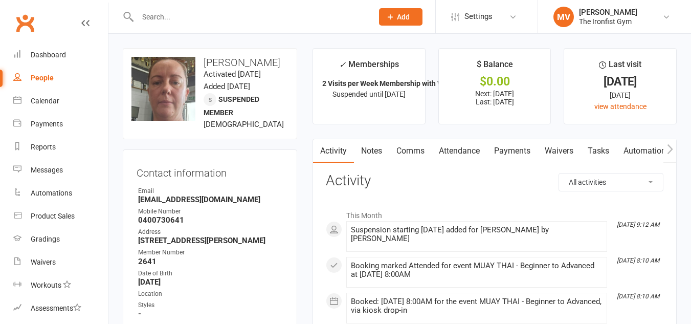  I want to click on div: Date of Birth, so click(211, 273).